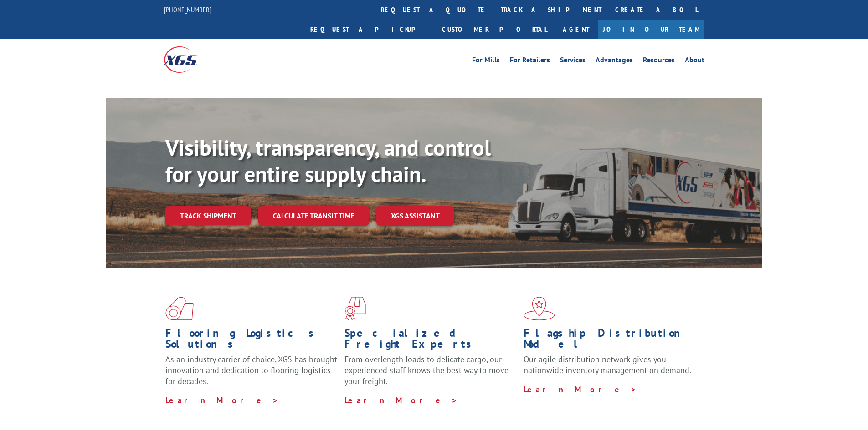 This screenshot has width=868, height=430. What do you see at coordinates (694, 61) in the screenshot?
I see `a: About` at bounding box center [694, 61].